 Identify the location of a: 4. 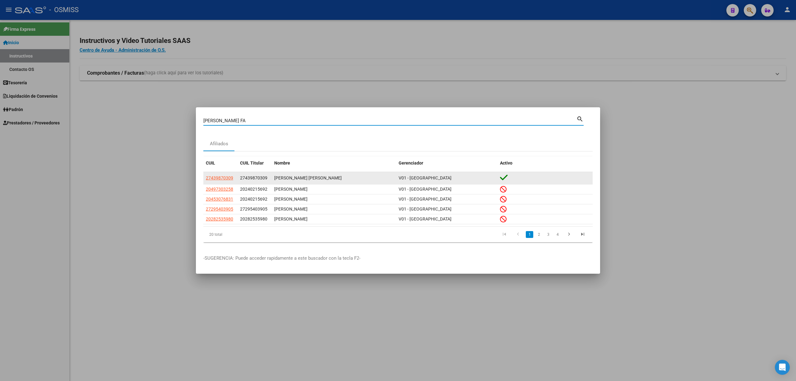
(558, 235).